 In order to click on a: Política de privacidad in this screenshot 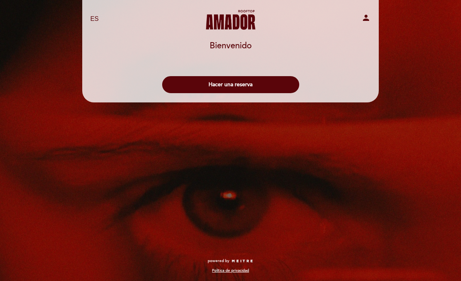, I will do `click(231, 270)`.